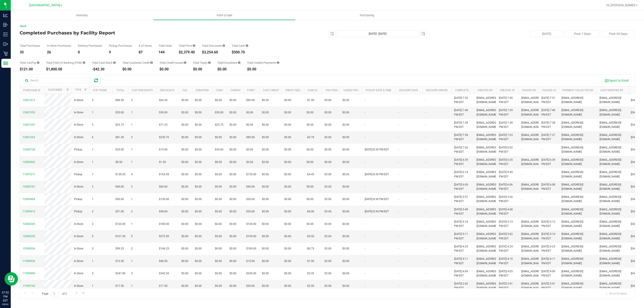 The image size is (644, 308). What do you see at coordinates (84, 62) in the screenshot?
I see `i: Sum of the successful, non-voided point-of-banking payment transactions, both via payment termina...` at bounding box center [84, 62].